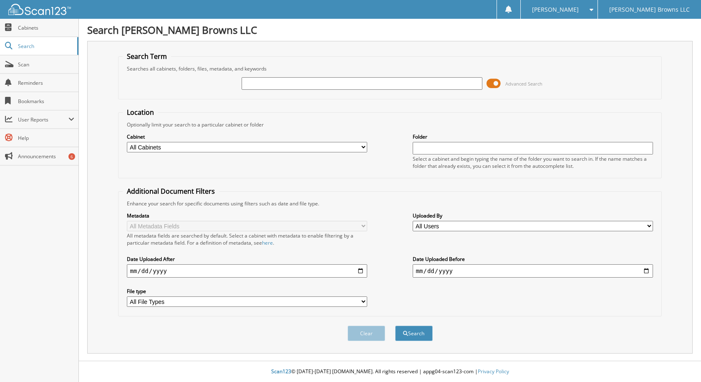 The image size is (701, 382). I want to click on span: User Reports, so click(43, 119).